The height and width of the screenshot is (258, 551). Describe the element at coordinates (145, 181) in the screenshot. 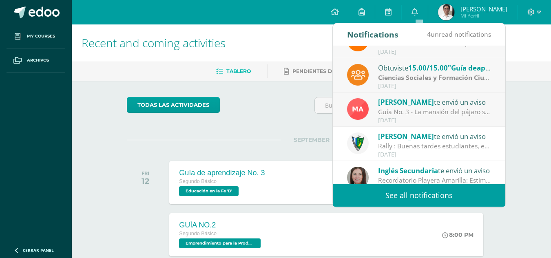

I see `div: 12` at that location.